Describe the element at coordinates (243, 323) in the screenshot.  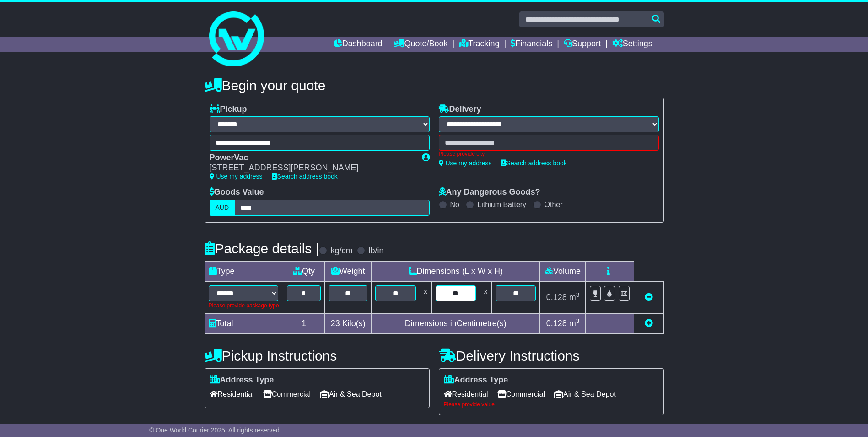
I see `td: Total` at that location.